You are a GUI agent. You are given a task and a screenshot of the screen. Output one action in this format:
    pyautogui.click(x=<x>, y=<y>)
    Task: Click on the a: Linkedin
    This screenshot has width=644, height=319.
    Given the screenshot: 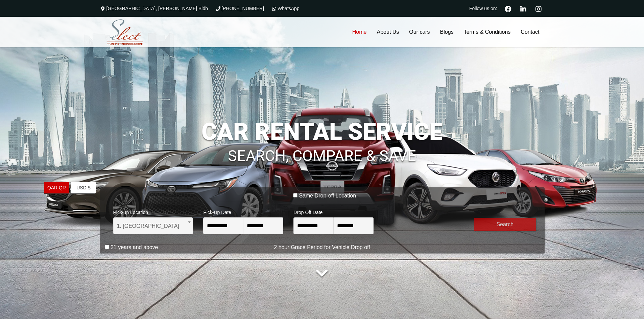 What is the action you would take?
    pyautogui.click(x=523, y=9)
    